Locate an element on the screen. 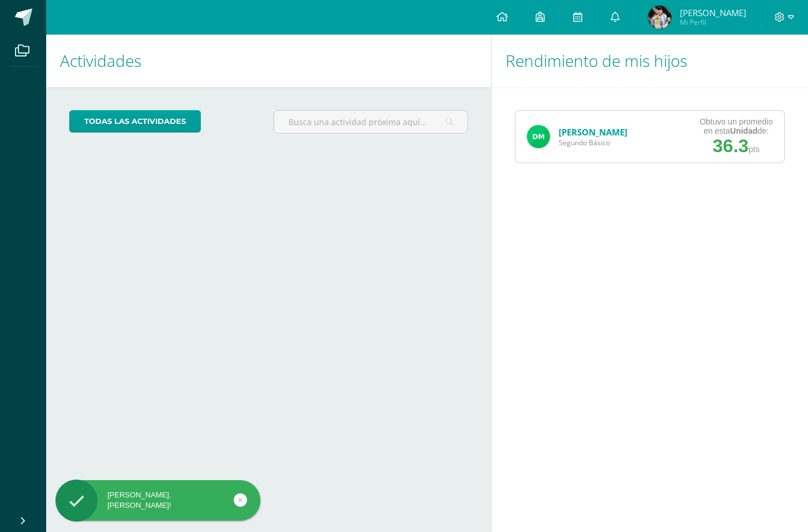 The image size is (808, 532). span: pts is located at coordinates (754, 149).